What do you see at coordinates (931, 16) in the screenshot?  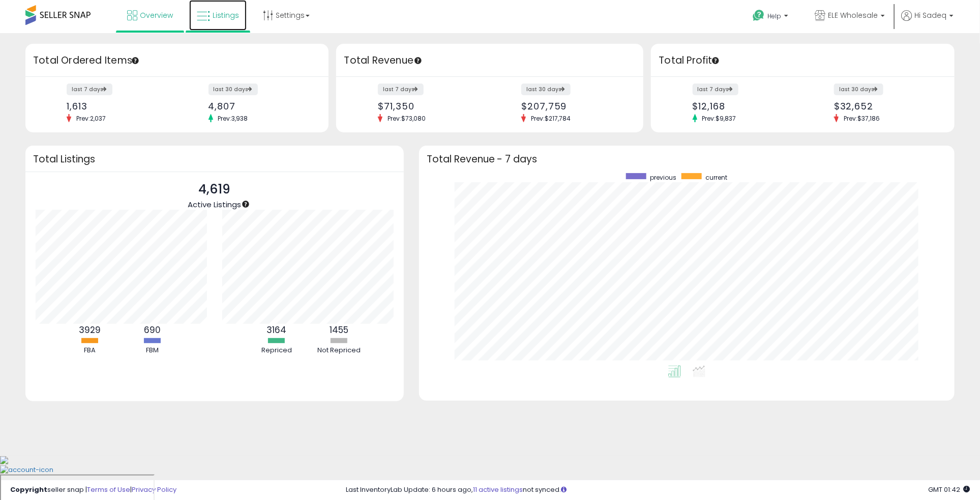 I see `span: Hi Sadeq` at bounding box center [931, 16].